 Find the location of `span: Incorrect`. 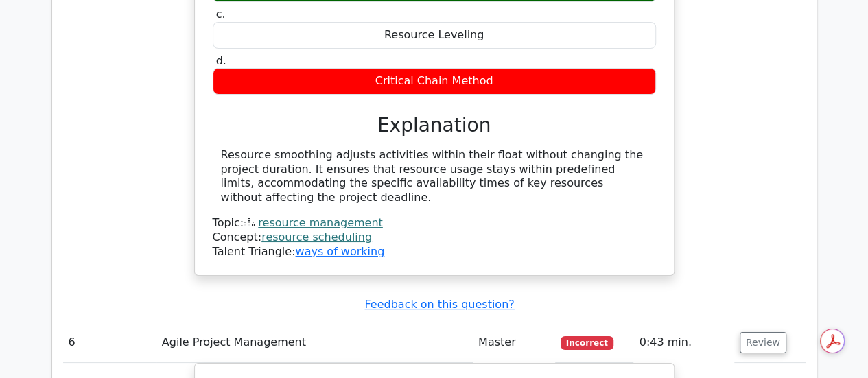

span: Incorrect is located at coordinates (586, 343).